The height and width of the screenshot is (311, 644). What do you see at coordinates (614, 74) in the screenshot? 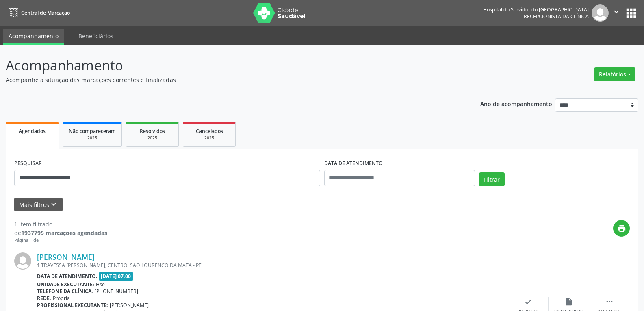
I see `button: Relatórios` at bounding box center [614, 74].